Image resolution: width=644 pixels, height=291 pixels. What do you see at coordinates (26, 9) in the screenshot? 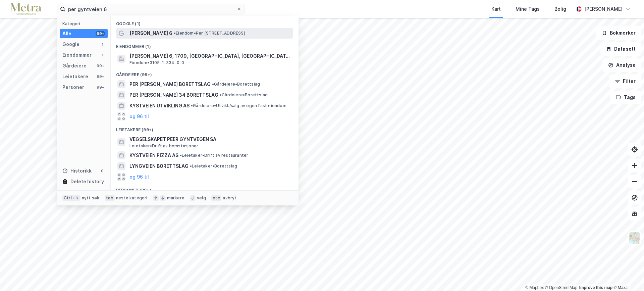
I see `img: metra-logo.256734c3b2bbffee19d4.png` at bounding box center [26, 9].